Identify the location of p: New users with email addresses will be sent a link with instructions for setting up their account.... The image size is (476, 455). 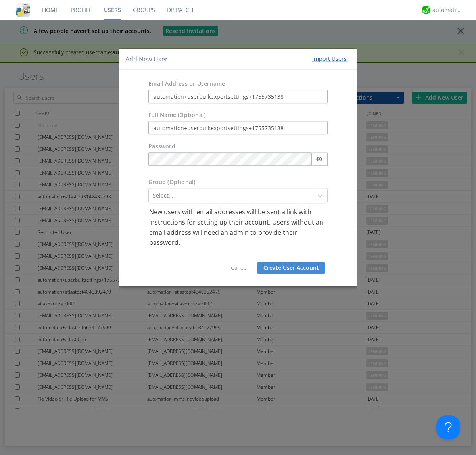
(238, 228).